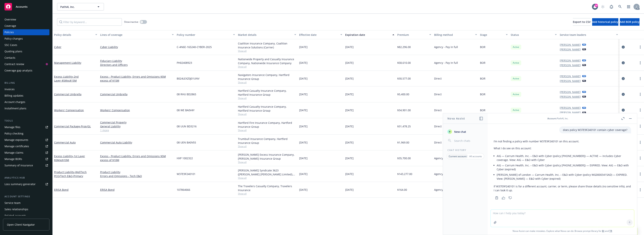 The height and width of the screenshot is (235, 644). Describe the element at coordinates (596, 6) in the screenshot. I see `div: 34` at that location.